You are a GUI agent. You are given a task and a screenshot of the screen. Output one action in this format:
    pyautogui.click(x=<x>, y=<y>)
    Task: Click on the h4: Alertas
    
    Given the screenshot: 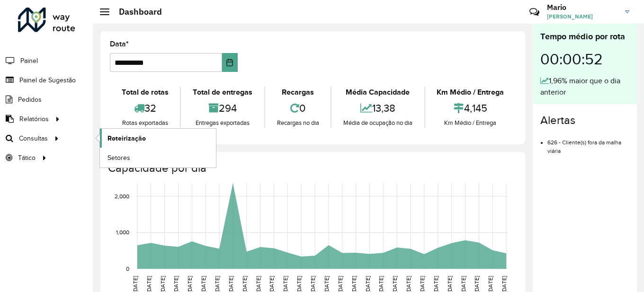 What is the action you would take?
    pyautogui.click(x=585, y=120)
    